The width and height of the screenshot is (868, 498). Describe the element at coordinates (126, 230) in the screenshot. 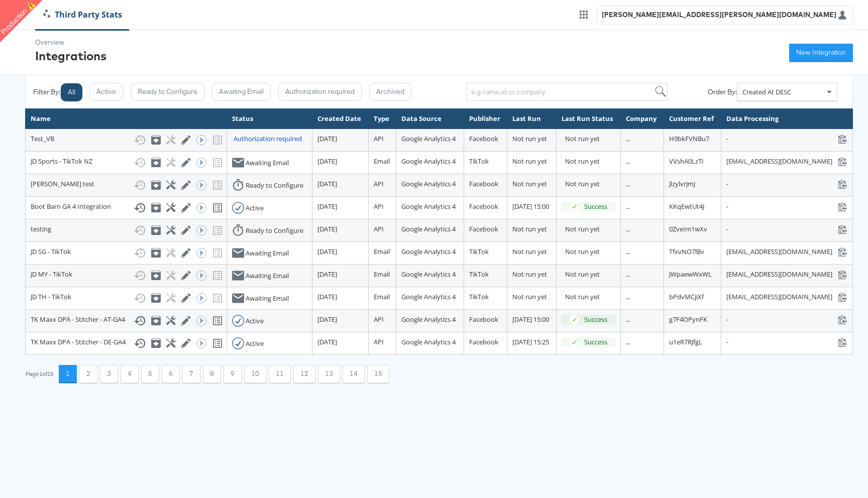

I see `div: testing` at that location.